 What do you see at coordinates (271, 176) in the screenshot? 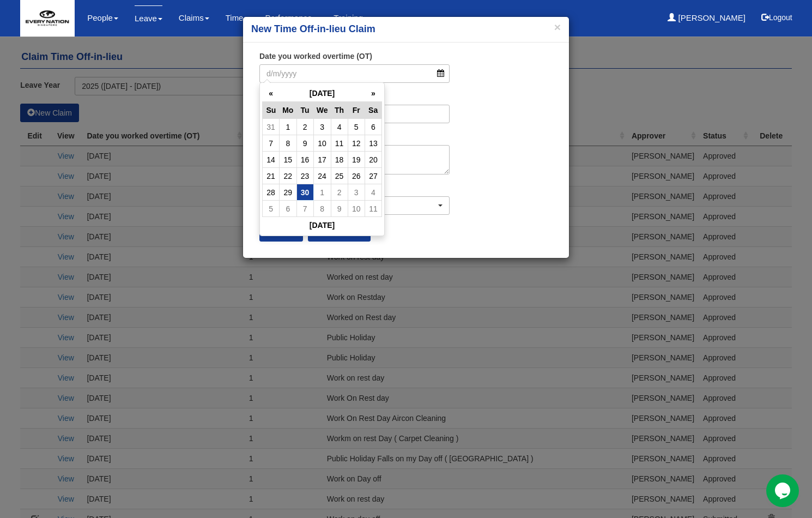
I see `td: 21` at bounding box center [271, 176].